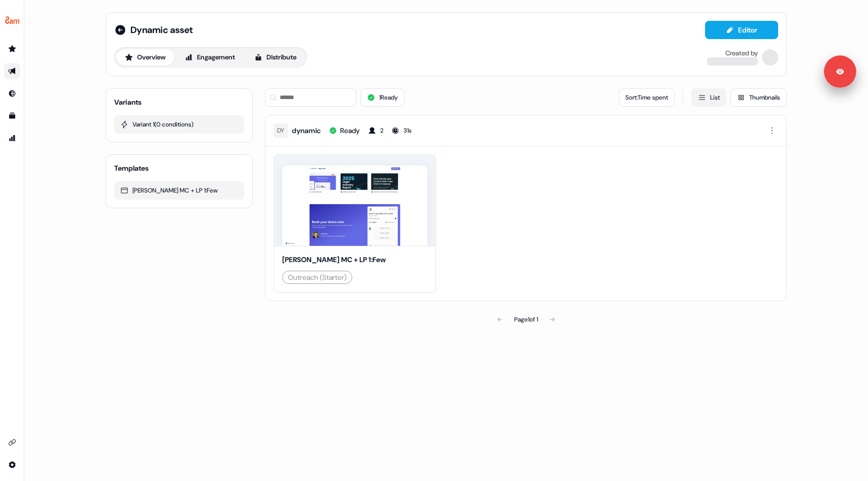 The height and width of the screenshot is (481, 868). Describe the element at coordinates (275, 58) in the screenshot. I see `a: Distribute` at that location.